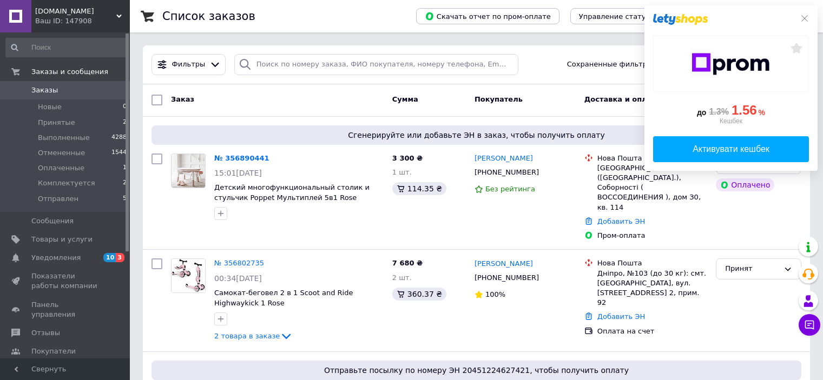 The width and height of the screenshot is (823, 380). I want to click on span: Оплаченные, so click(61, 168).